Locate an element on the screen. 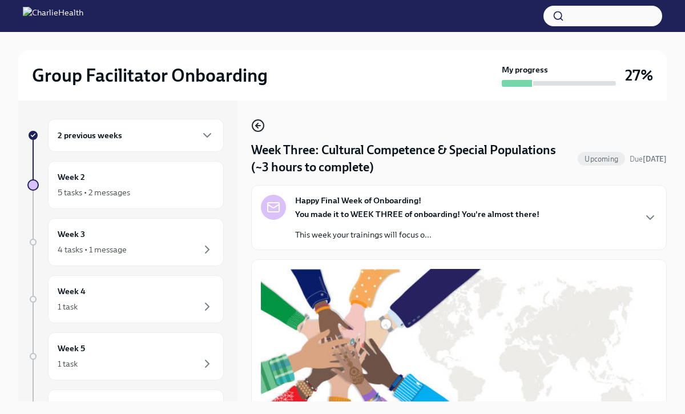 The height and width of the screenshot is (414, 685). img: CharlieHealth is located at coordinates (53, 16).